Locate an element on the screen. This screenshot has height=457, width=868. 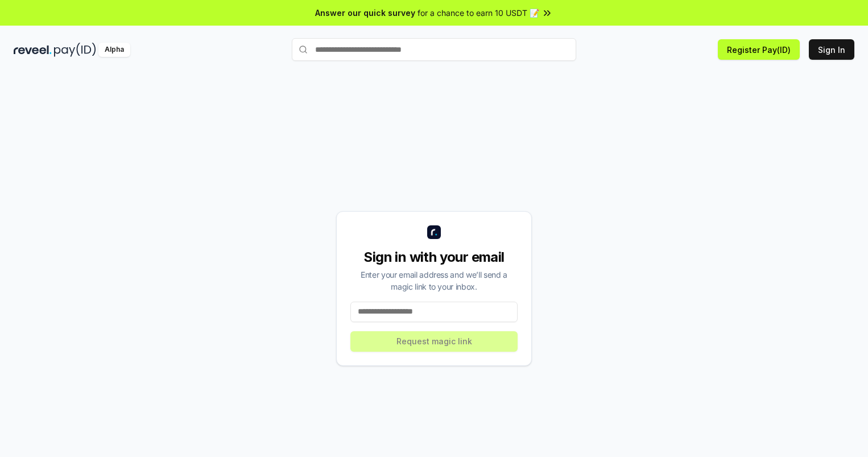
img: logo_small is located at coordinates (434, 232).